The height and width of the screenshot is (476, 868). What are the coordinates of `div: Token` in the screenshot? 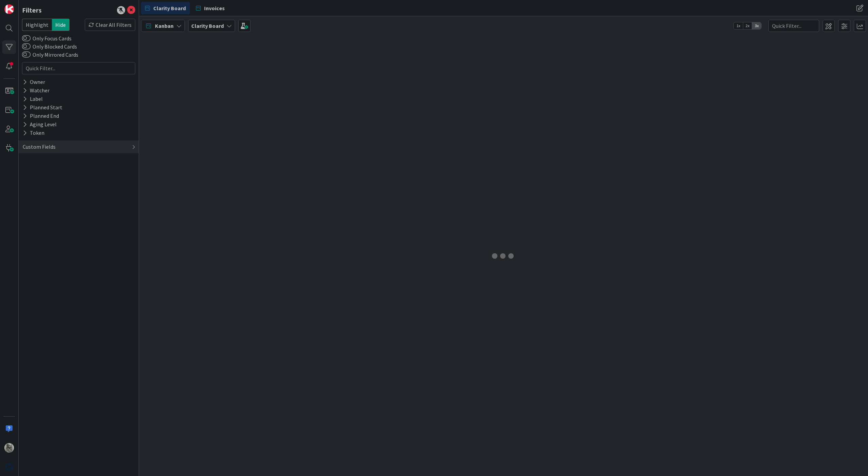 It's located at (33, 132).